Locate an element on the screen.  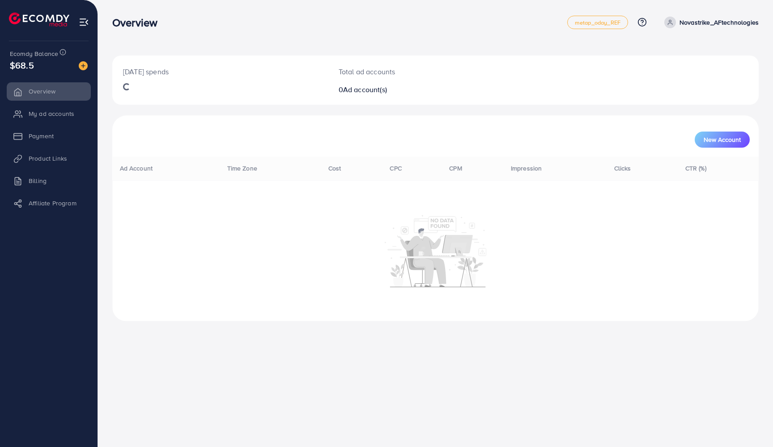
span: Ad account(s) is located at coordinates (365, 90).